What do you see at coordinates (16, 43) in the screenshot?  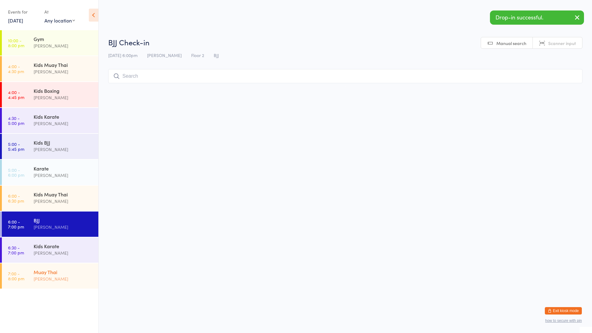 I see `time: 10:00 - 8:00 pm` at bounding box center [16, 43].